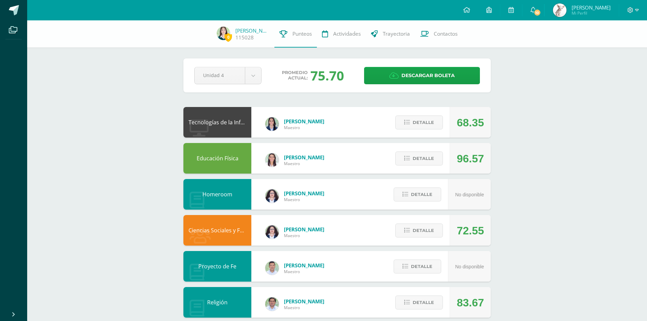 The height and width of the screenshot is (321, 647). What do you see at coordinates (218, 158) in the screenshot?
I see `div: Educación Física` at bounding box center [218, 158].